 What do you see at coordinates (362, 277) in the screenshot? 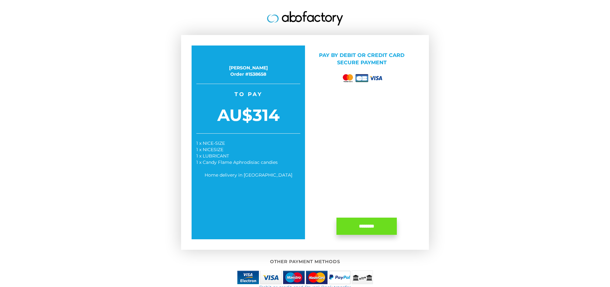
I see `img: bank_transfer-small.png` at bounding box center [362, 277].